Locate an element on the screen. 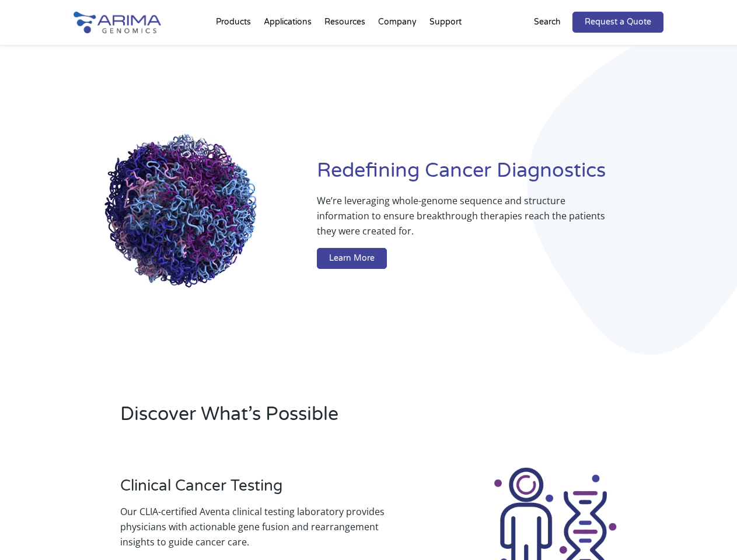  p: Search is located at coordinates (548, 22).